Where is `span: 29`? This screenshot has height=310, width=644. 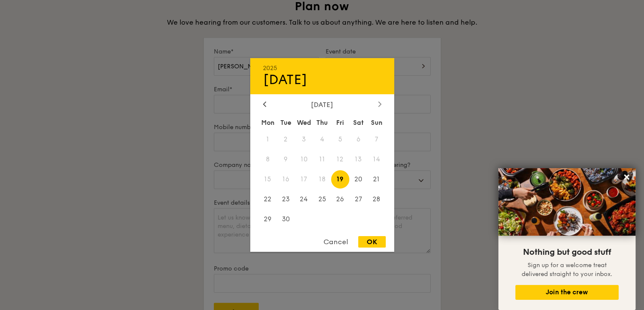 span: 29 is located at coordinates (268, 218).